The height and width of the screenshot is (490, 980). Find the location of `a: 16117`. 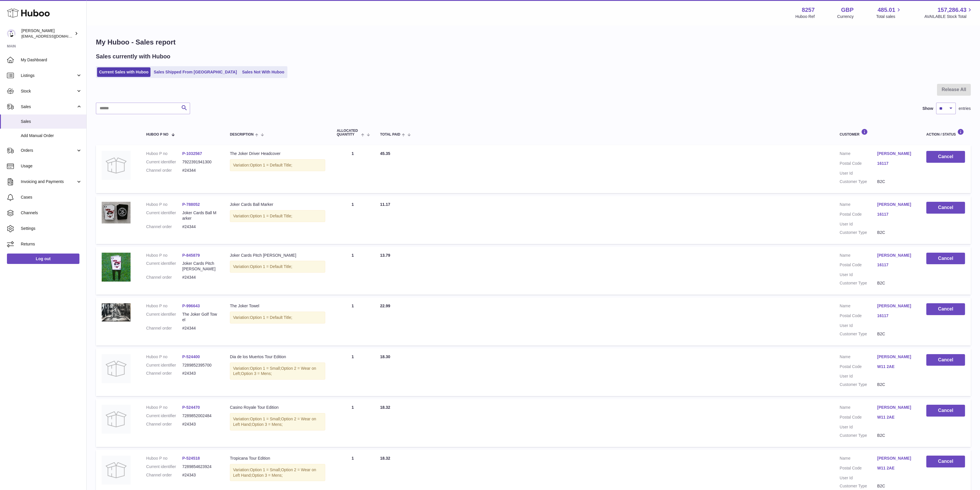

a: 16117 is located at coordinates (896, 163).